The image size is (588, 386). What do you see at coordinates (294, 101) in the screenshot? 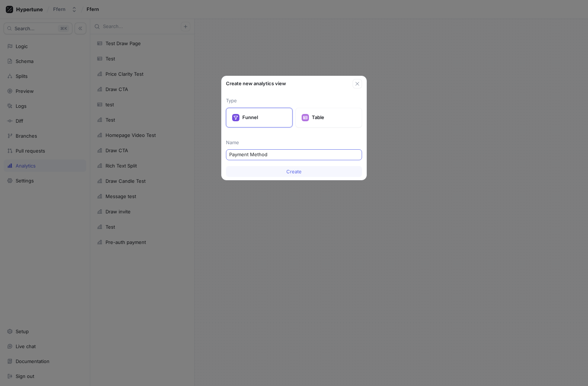
I see `p: Type` at bounding box center [294, 101].